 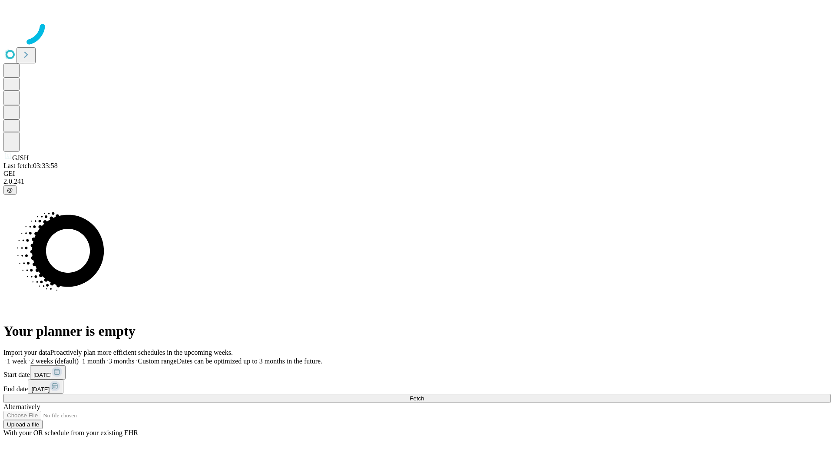 What do you see at coordinates (417, 398) in the screenshot?
I see `span: Fetch` at bounding box center [417, 398].